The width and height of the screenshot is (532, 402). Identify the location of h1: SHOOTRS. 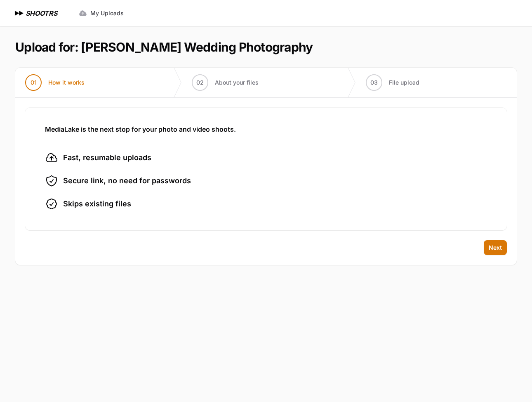
(41, 13).